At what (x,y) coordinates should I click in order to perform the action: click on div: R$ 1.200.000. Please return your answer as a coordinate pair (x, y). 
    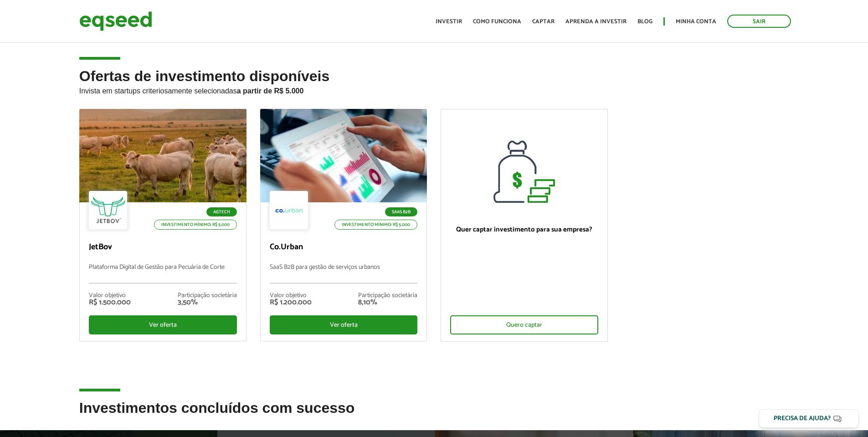
    Looking at the image, I should click on (291, 302).